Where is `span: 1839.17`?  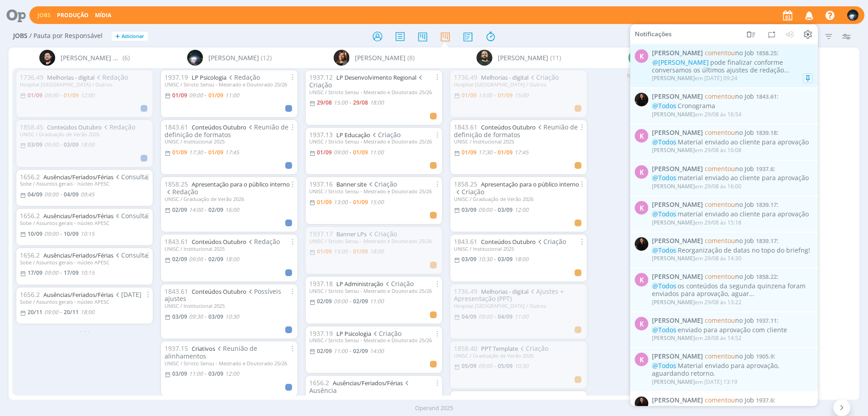
span: 1839.17 is located at coordinates (767, 204).